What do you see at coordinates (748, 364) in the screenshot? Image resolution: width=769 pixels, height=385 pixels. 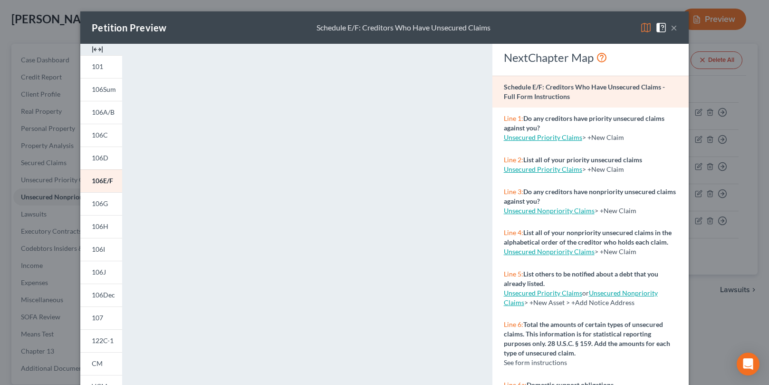 I see `div: Open Intercom Messenger` at bounding box center [748, 364].